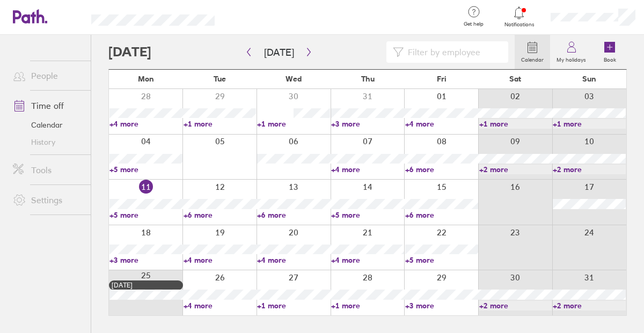 The width and height of the screenshot is (644, 333). I want to click on label: Calendar, so click(532, 58).